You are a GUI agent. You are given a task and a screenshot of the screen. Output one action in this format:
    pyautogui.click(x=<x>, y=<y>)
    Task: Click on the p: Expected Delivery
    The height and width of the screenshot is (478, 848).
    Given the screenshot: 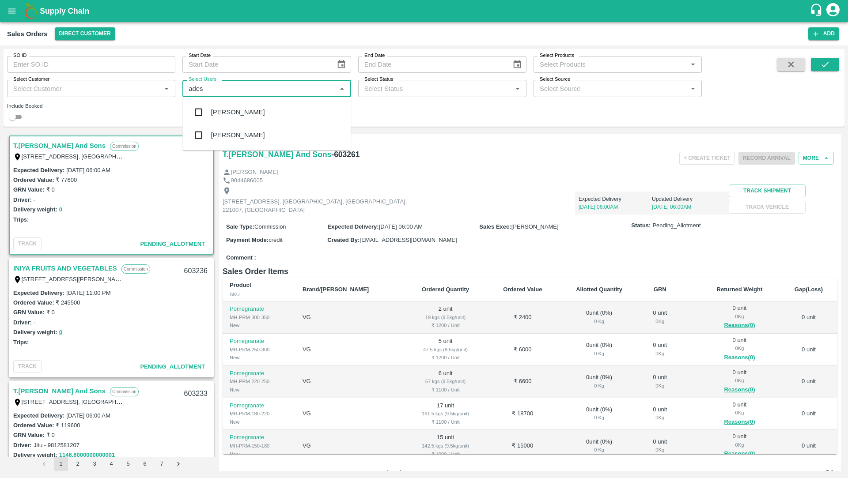 What is the action you would take?
    pyautogui.click(x=615, y=199)
    